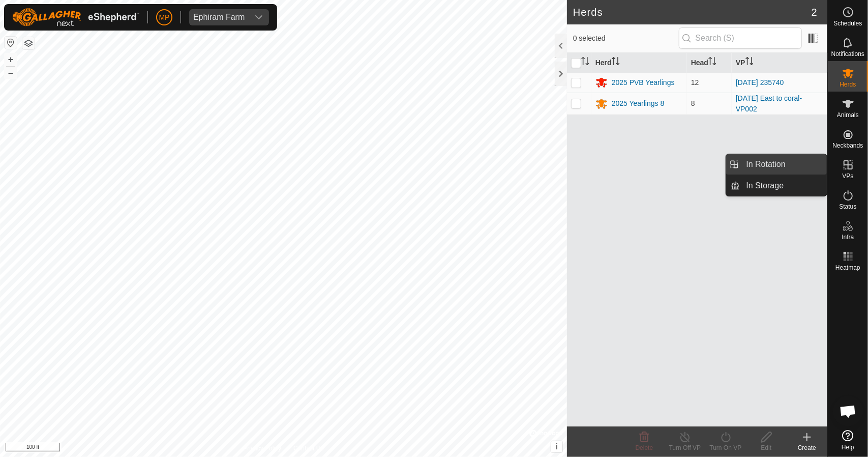 This screenshot has height=457, width=868. Describe the element at coordinates (848, 115) in the screenshot. I see `span: Animals` at that location.